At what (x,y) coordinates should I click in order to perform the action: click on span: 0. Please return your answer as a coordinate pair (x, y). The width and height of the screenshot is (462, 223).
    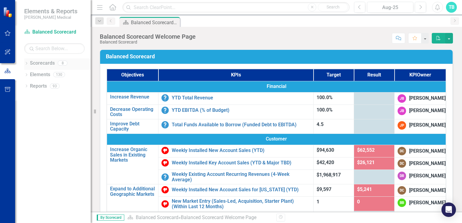
    Looking at the image, I should click on (358, 202).